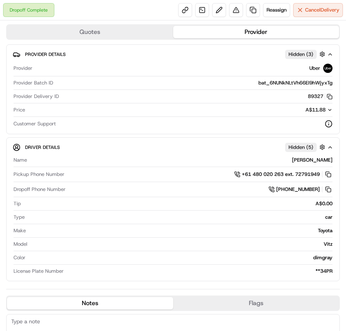  I want to click on button: Reassign, so click(276, 10).